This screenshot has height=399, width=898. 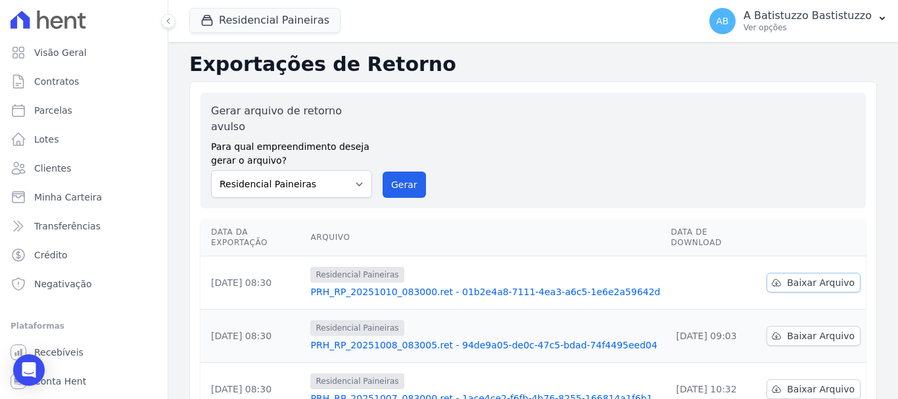 What do you see at coordinates (485, 345) in the screenshot?
I see `a: PRH_RP_20251008_083005.ret - 94de9a05-de0c-47c5-bdad-74f4495eed04` at bounding box center [485, 345].